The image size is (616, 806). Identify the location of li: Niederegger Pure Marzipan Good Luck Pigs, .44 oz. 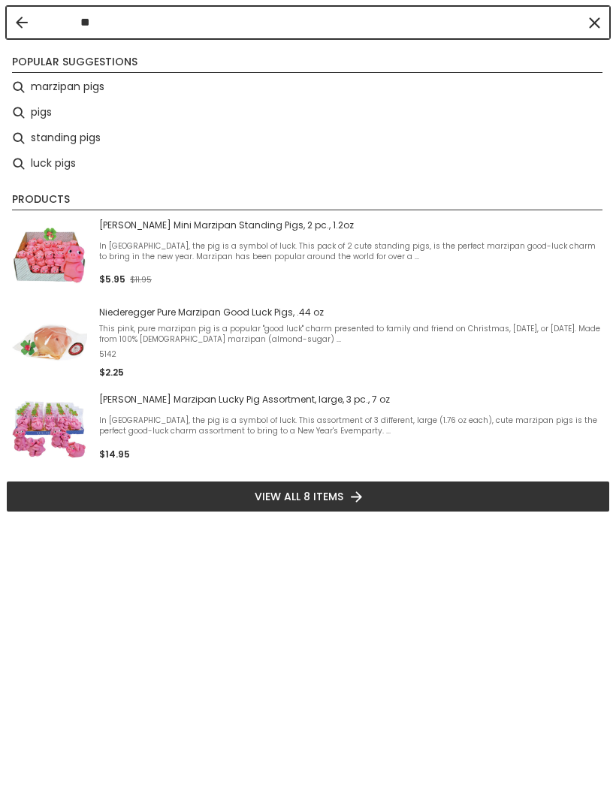
(308, 342).